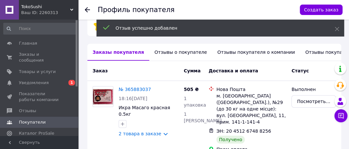 Image resolution: width=349 pixels, height=149 pixels. I want to click on span: Икра Масаго красная 0.5кг, so click(144, 111).